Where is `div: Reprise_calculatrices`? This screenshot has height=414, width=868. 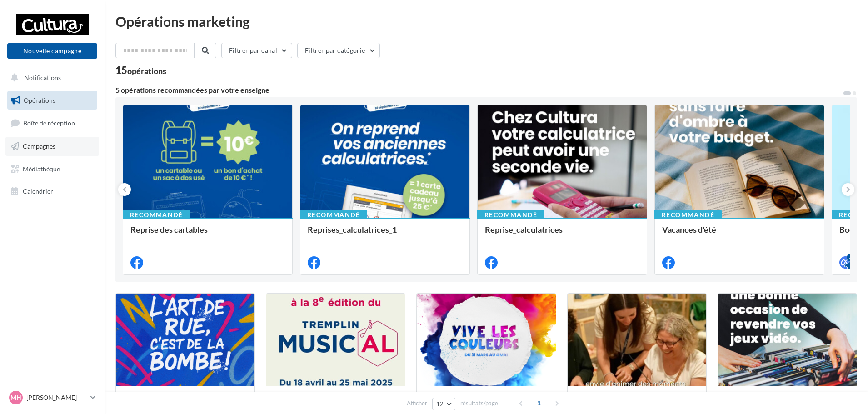
div: Reprise_calculatrices is located at coordinates (563, 234).